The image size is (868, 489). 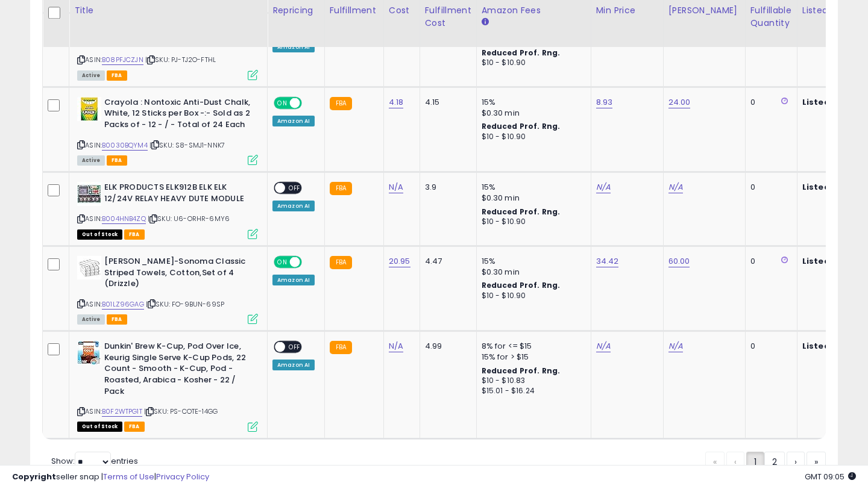 What do you see at coordinates (830, 476) in the screenshot?
I see `span: 2025-08-17 09:05 GMT` at bounding box center [830, 476].